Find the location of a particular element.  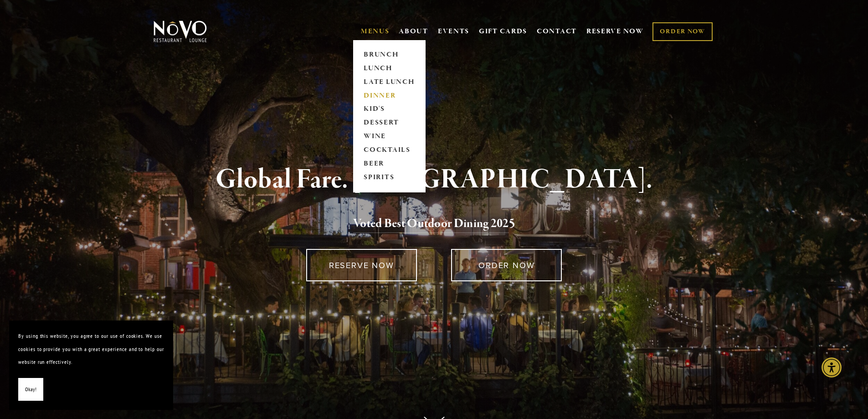

a: WINE is located at coordinates (389, 137).